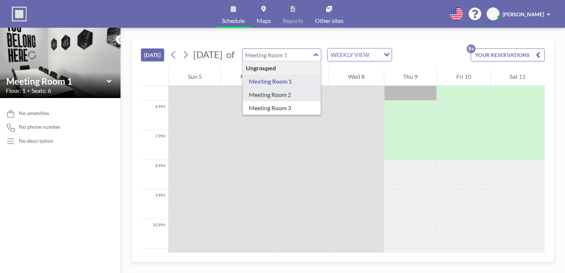 The width and height of the screenshot is (565, 273). Describe the element at coordinates (155, 175) in the screenshot. I see `div: 8 PM` at that location.